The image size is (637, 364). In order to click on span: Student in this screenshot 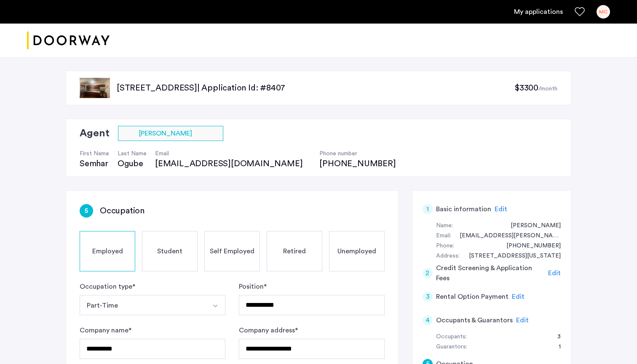, I will do `click(170, 251)`.